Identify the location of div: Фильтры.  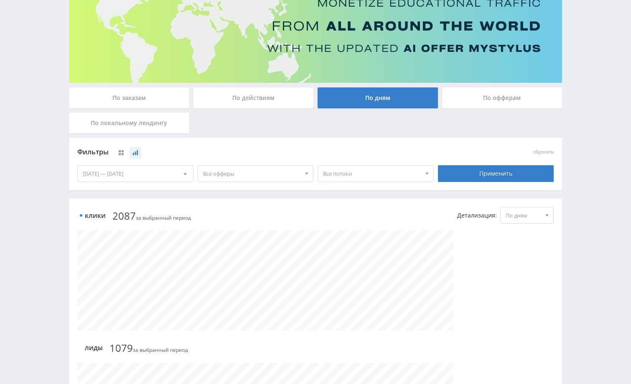
(255, 152).